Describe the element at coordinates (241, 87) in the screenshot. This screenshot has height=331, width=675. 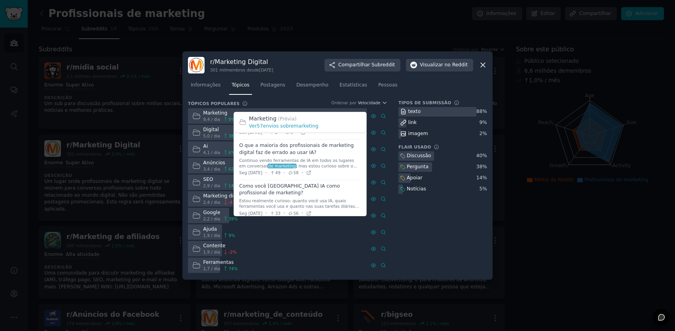
I see `a: Tópicos` at that location.